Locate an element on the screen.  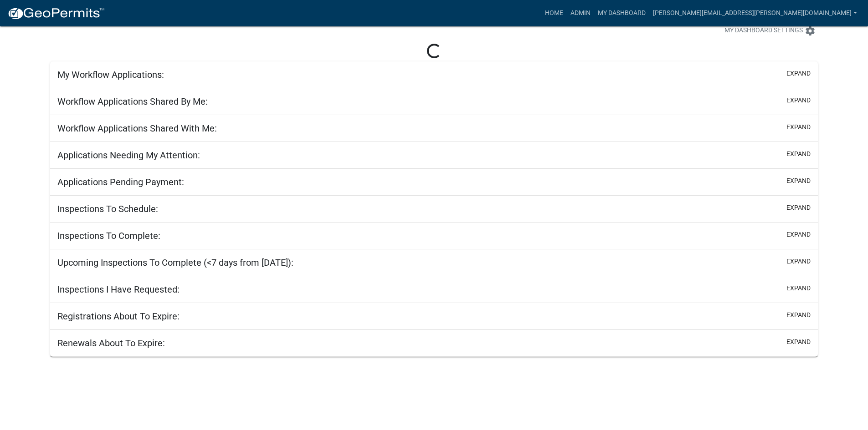
a: Admin is located at coordinates (580, 13).